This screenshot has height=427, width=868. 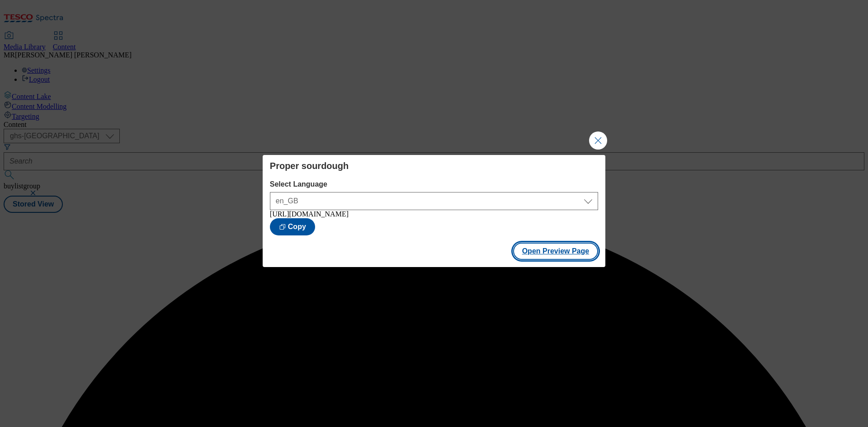 What do you see at coordinates (434, 166) in the screenshot?
I see `h4: Proper sourdough` at bounding box center [434, 166].